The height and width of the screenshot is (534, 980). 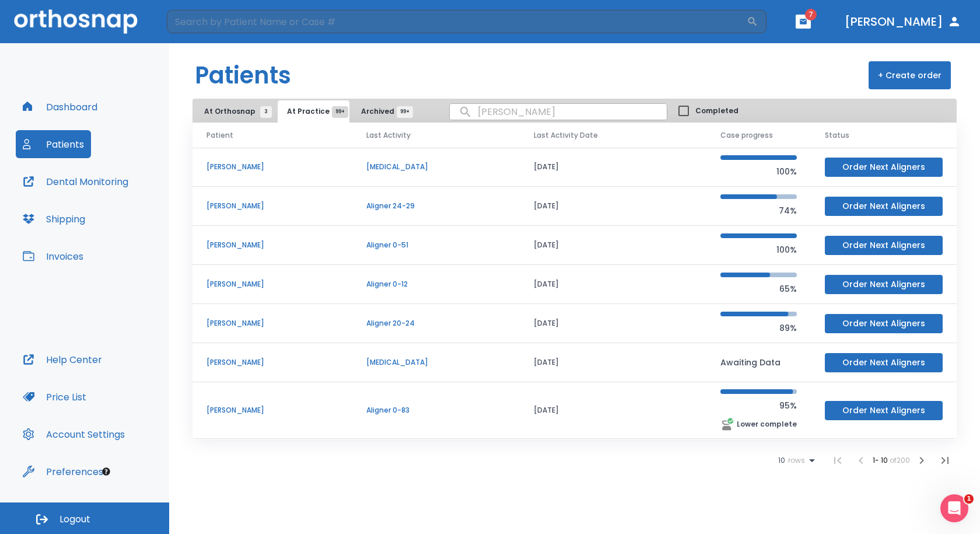 What do you see at coordinates (63, 359) in the screenshot?
I see `button: Help Center` at bounding box center [63, 359].